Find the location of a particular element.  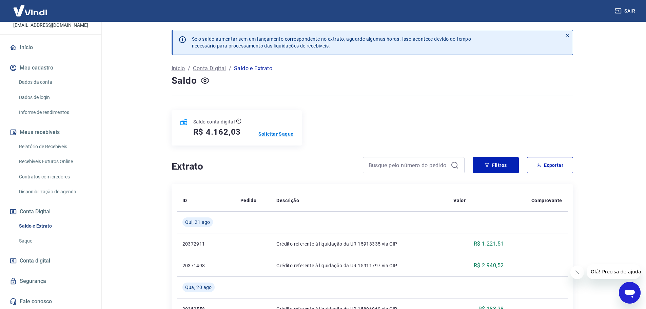

span: Qua, 20 ago is located at coordinates (198, 287).